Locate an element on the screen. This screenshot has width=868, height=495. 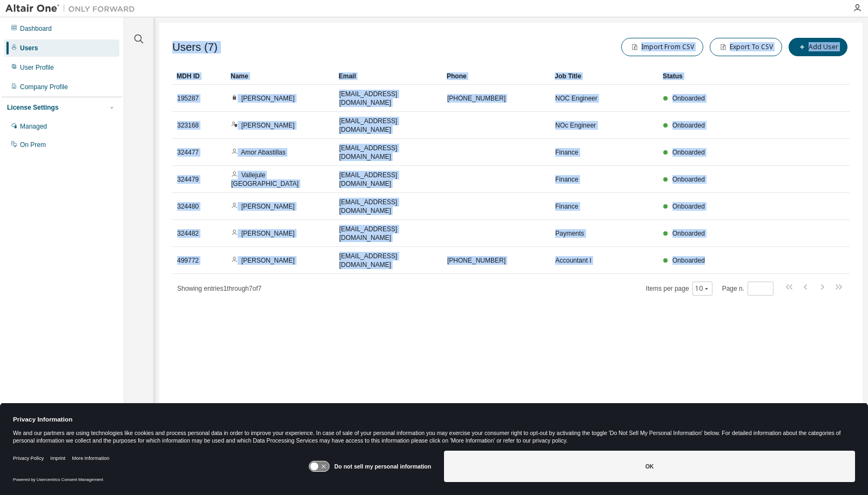
button: 10 is located at coordinates (702, 289).